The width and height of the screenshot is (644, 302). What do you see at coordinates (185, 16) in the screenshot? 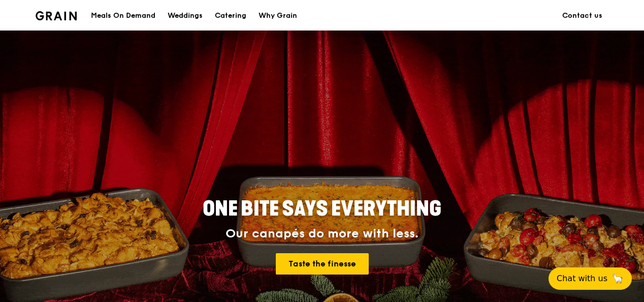
I see `a: Weddings` at bounding box center [185, 16].